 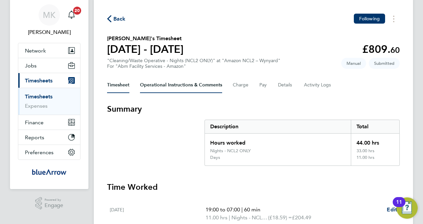 I want to click on div: 44.00 hrs, so click(x=376, y=141).